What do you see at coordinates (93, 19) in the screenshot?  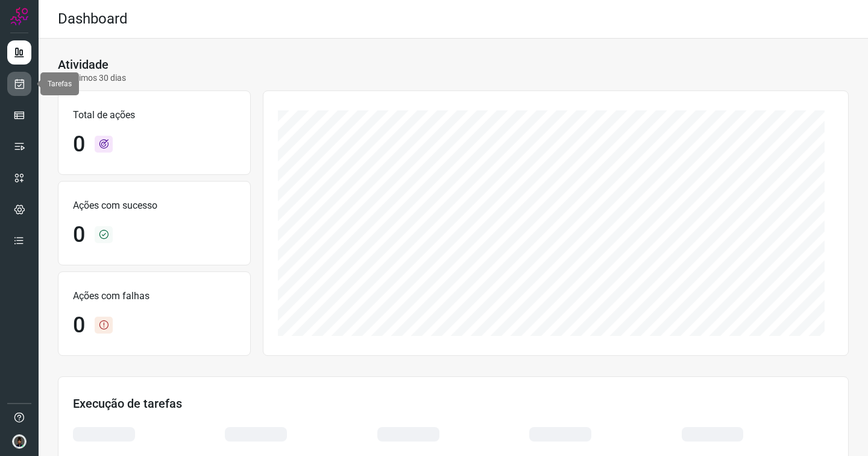 I see `h2: Dashboard` at bounding box center [93, 19].